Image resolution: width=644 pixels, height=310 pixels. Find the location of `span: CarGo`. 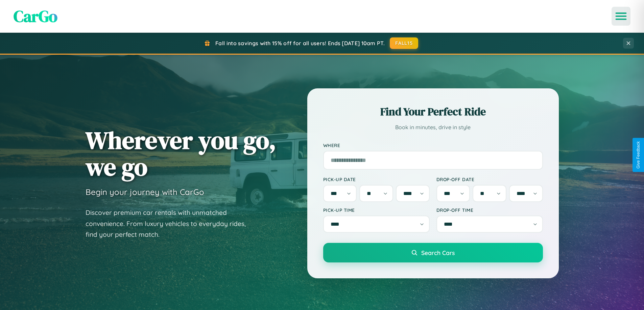

span: CarGo is located at coordinates (36, 16).